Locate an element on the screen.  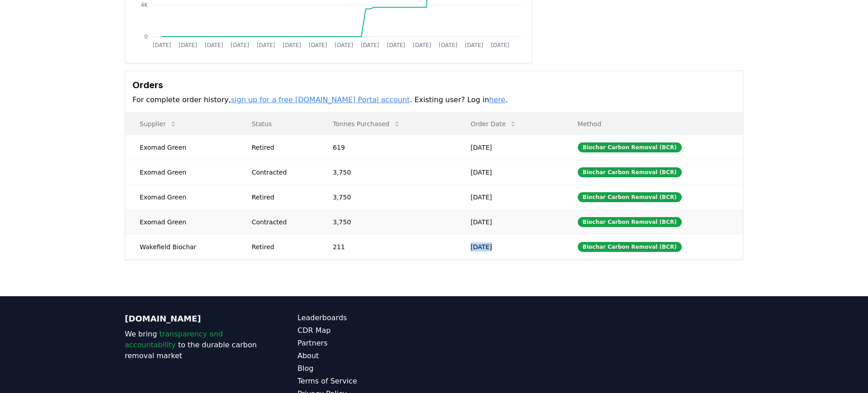
button: Tonnes Purchased is located at coordinates (366, 123).